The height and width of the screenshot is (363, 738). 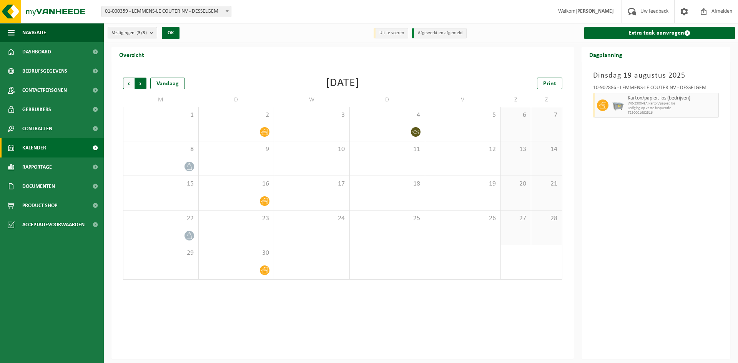 What do you see at coordinates (129, 33) in the screenshot?
I see `span: Vestigingen` at bounding box center [129, 33].